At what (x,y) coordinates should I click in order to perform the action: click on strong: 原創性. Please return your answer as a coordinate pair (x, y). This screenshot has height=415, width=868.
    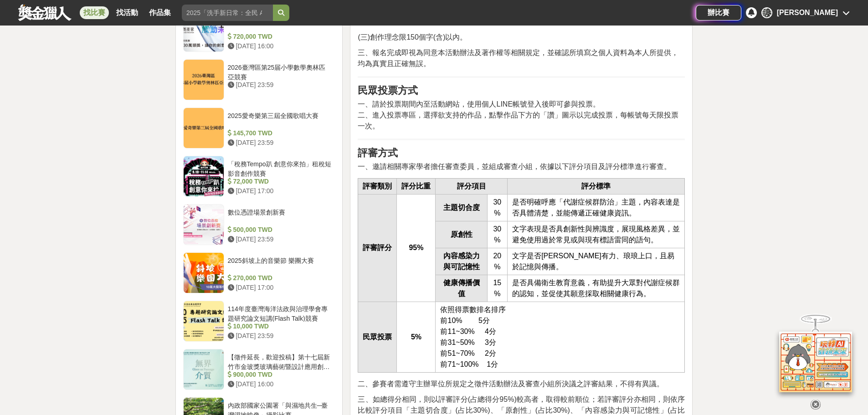
    Looking at the image, I should click on (461, 234).